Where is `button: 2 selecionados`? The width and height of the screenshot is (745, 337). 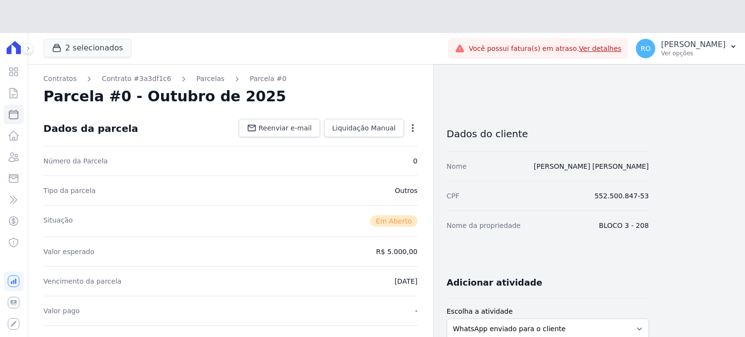
button: 2 selecionados is located at coordinates (87, 48).